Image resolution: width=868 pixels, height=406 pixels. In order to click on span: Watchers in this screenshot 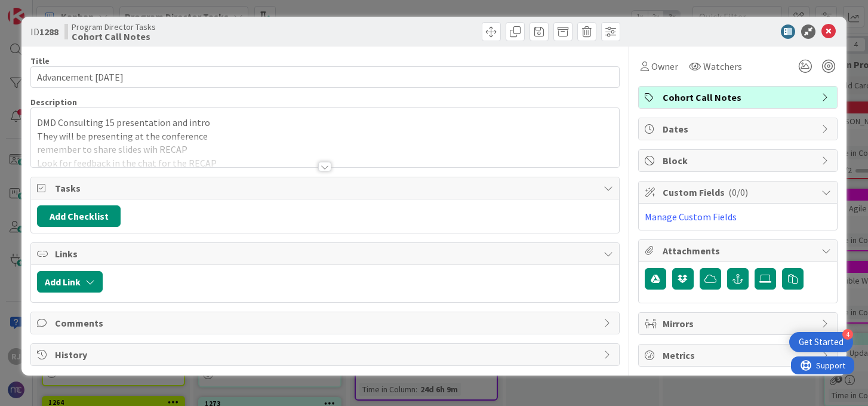, I will do `click(722, 67)`.